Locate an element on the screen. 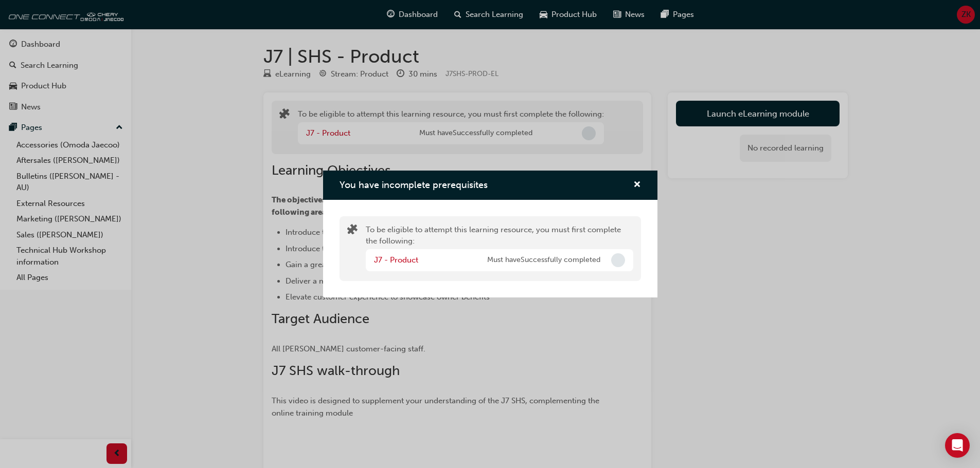 Image resolution: width=980 pixels, height=468 pixels. span: puzzle-icon is located at coordinates (352, 230).